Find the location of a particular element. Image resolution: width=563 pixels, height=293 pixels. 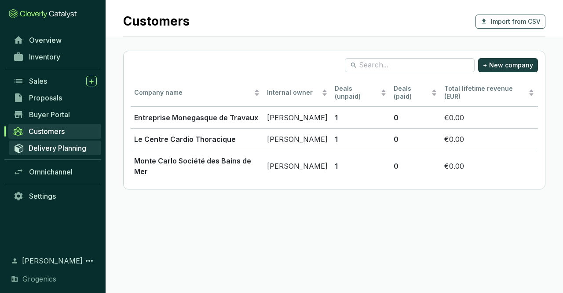

a: Omnichannel is located at coordinates (55, 172).